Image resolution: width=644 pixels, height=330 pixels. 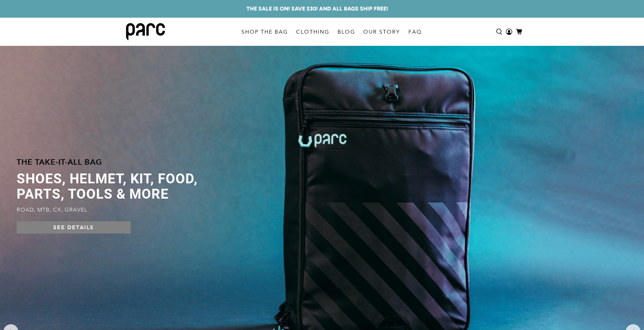 What do you see at coordinates (265, 32) in the screenshot?
I see `a: SHOP THE BAG` at bounding box center [265, 32].